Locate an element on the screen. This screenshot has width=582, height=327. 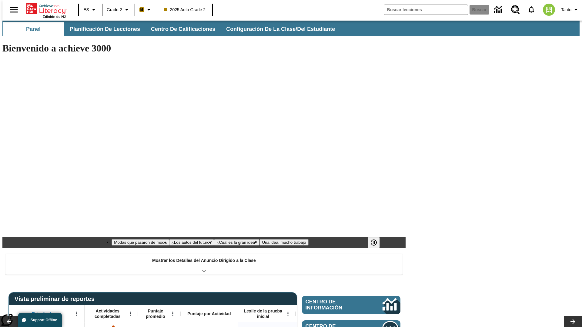
a: Notificaciones is located at coordinates (531, 10).